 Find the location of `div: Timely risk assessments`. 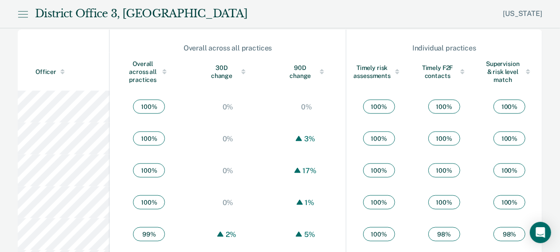

div: Timely risk assessments is located at coordinates (378, 72).